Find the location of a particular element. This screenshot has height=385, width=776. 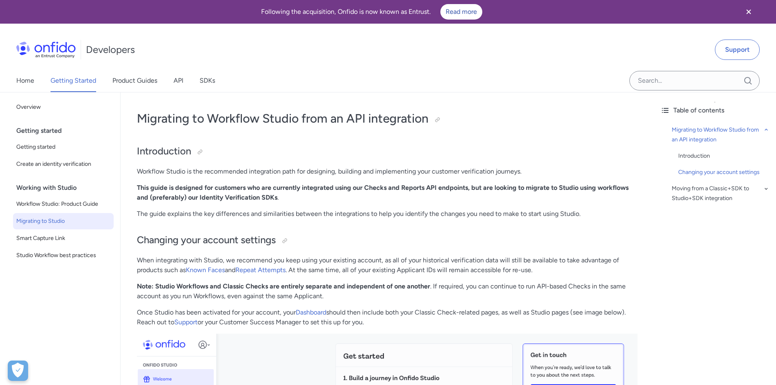

img: Onfido Logo is located at coordinates (46, 50).